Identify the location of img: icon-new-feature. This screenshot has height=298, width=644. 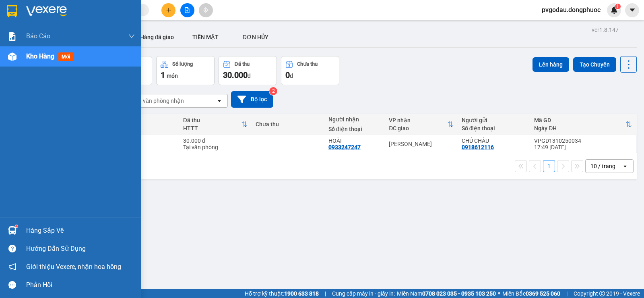
(615, 10).